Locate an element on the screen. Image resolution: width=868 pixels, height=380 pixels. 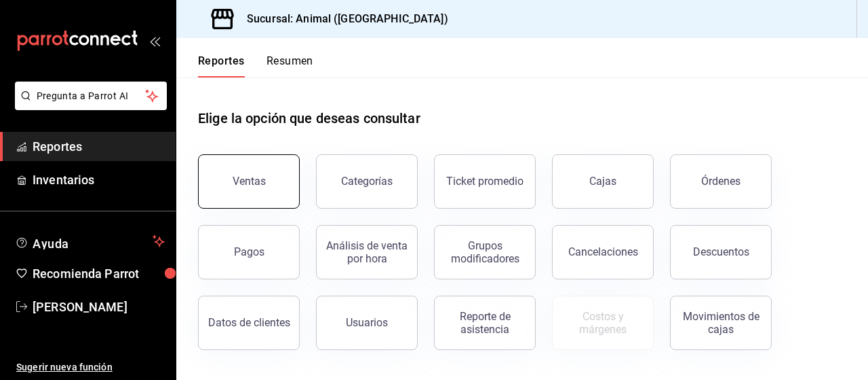
button: Datos de clientes is located at coordinates (249, 322).